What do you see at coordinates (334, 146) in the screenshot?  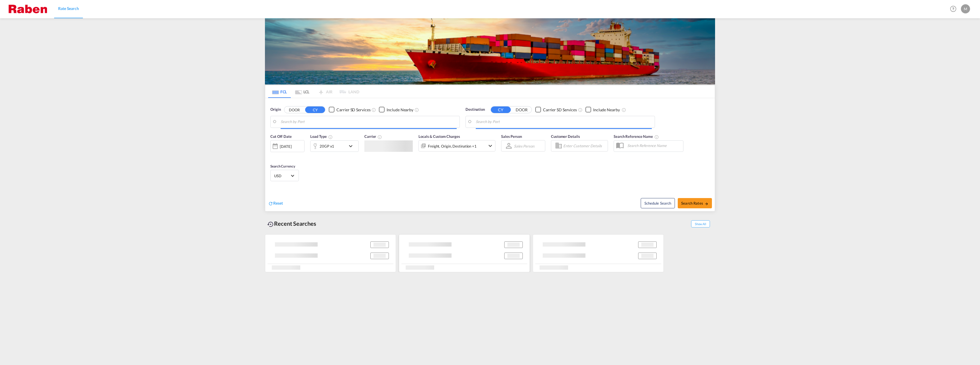 I see `div: 20GP x1icon-chevron-down` at bounding box center [334, 146].